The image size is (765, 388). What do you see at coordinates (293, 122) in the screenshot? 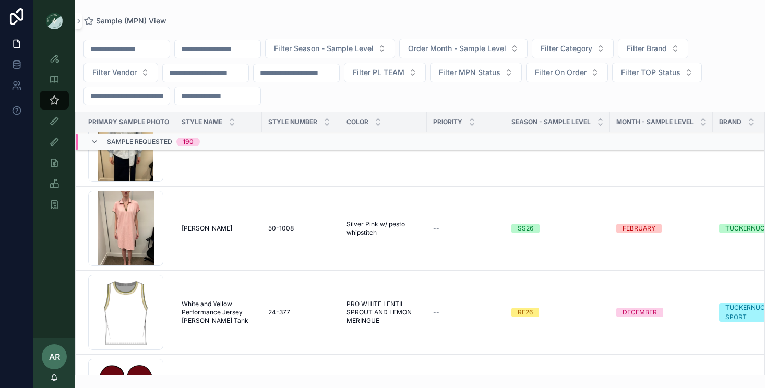
I see `span: Style Number` at bounding box center [293, 122].